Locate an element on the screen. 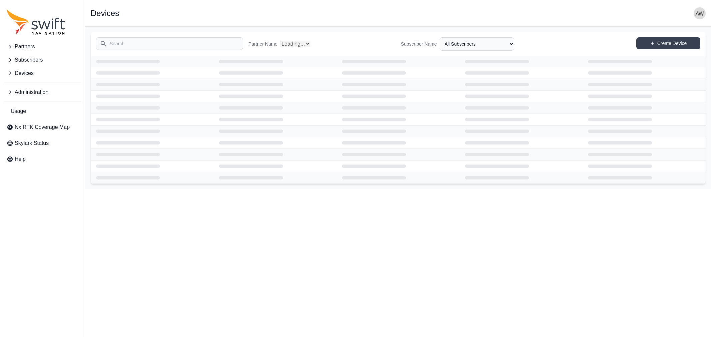 Image resolution: width=711 pixels, height=337 pixels. a: Skylark Status is located at coordinates (42, 143).